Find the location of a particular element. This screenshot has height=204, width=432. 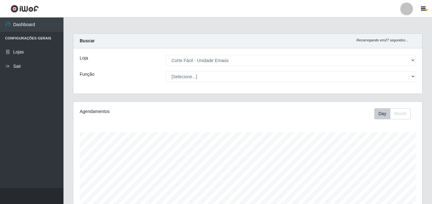

div: First group is located at coordinates (393, 113).